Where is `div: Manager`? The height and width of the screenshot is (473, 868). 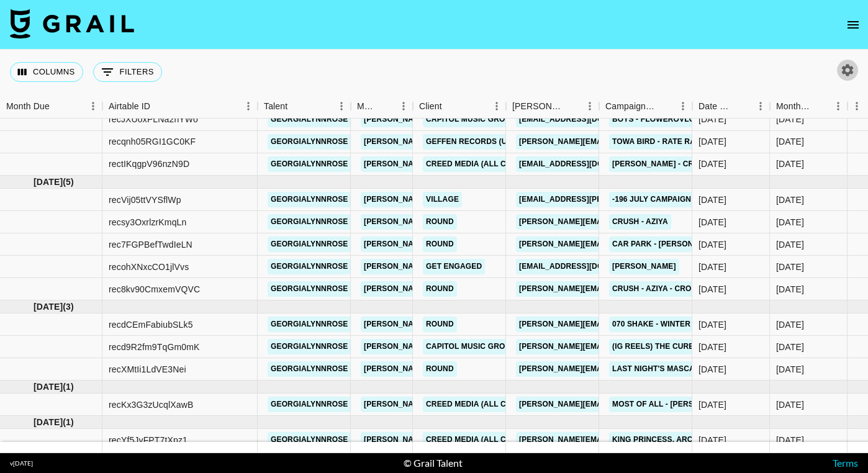
div: Manager is located at coordinates (367, 106).